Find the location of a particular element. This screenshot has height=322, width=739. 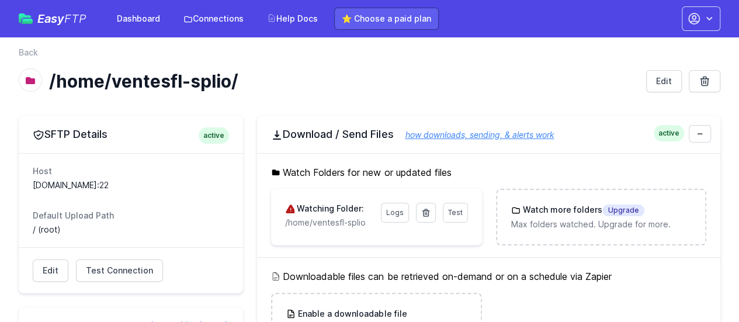

h2: SFTP Details is located at coordinates (131, 134).